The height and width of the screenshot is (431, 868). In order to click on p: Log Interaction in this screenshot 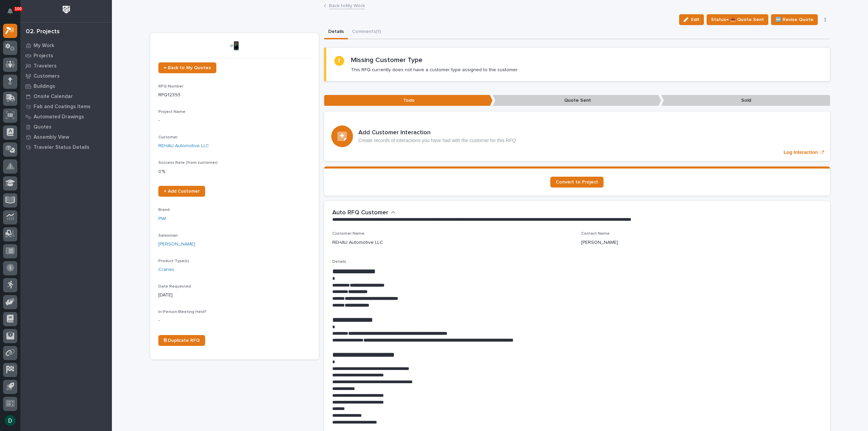, I will do `click(801, 152)`.